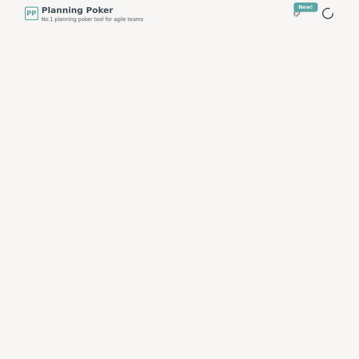 Image resolution: width=359 pixels, height=359 pixels. I want to click on span: No.1 planning poker tool for agile teams, so click(92, 19).